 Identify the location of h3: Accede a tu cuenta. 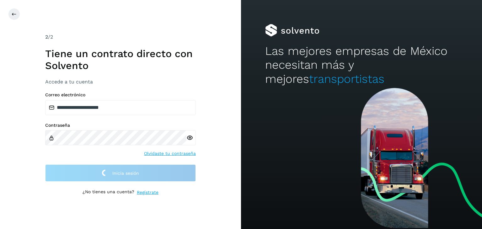
(120, 82).